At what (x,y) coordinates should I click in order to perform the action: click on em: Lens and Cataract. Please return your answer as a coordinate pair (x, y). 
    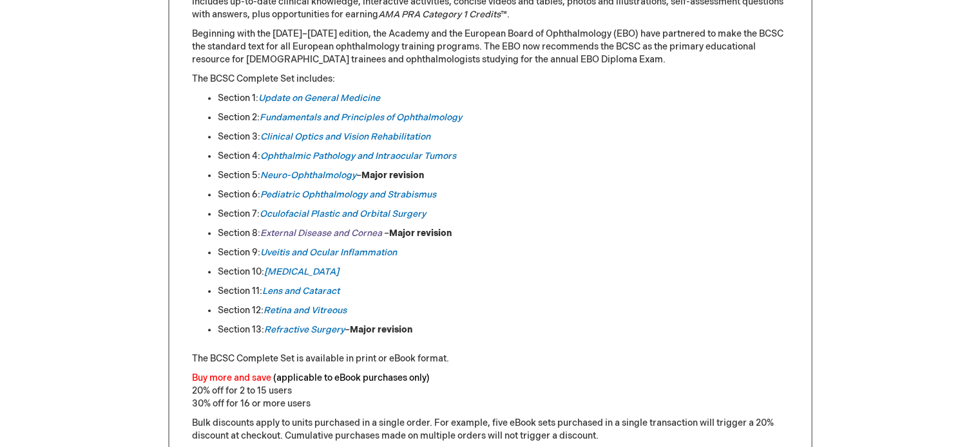
    Looking at the image, I should click on (301, 291).